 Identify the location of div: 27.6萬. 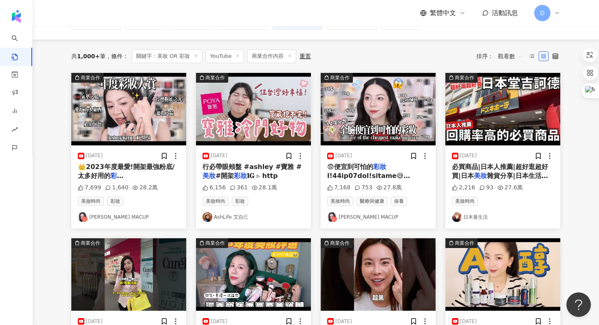
(510, 188).